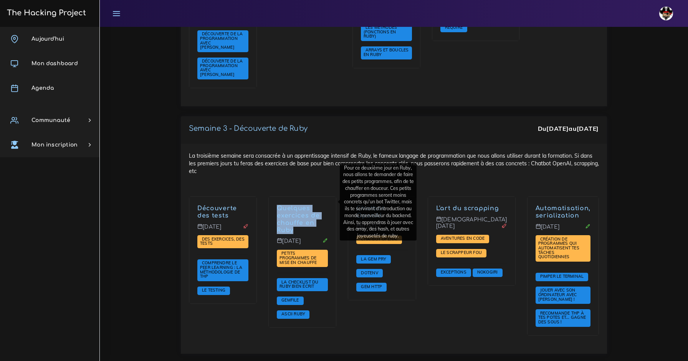 The width and height of the screenshot is (688, 361). What do you see at coordinates (290, 300) in the screenshot?
I see `a: Gemfile` at bounding box center [290, 300].